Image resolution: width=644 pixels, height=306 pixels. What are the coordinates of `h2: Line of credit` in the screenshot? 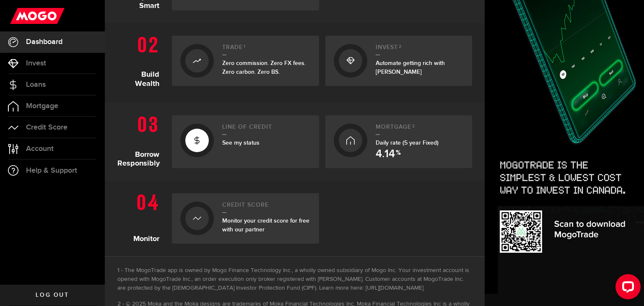 It's located at (266, 129).